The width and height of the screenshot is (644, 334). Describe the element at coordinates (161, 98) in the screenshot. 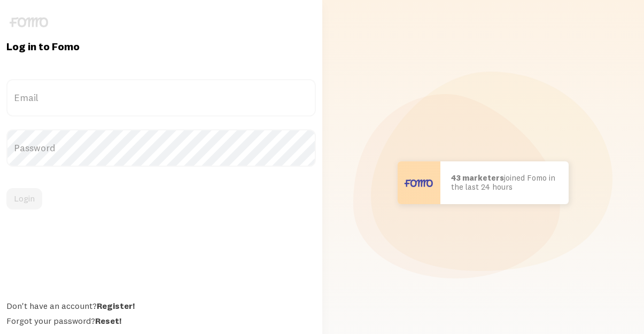

I see `label: Email` at that location.